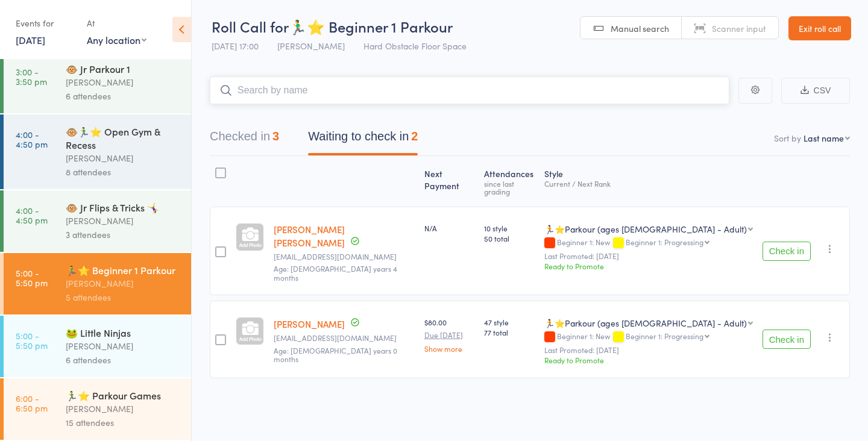 This screenshot has width=868, height=441. Describe the element at coordinates (640, 28) in the screenshot. I see `span: Manual search` at that location.